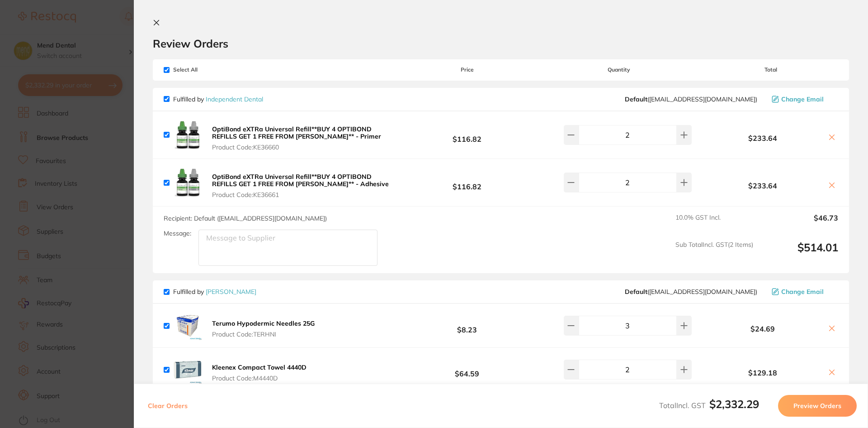 This screenshot has width=868, height=428. I want to click on button: Clear Orders, so click(168, 405).